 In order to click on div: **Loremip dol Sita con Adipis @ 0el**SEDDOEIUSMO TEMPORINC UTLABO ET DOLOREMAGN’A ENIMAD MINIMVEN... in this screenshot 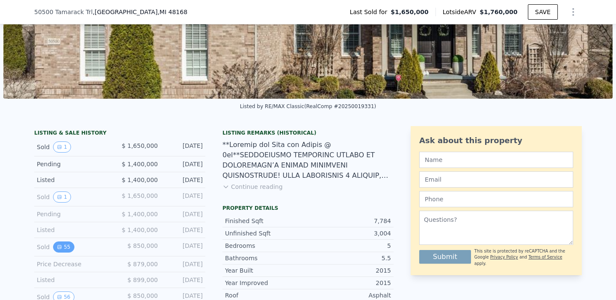, I will do `click(308, 160)`.